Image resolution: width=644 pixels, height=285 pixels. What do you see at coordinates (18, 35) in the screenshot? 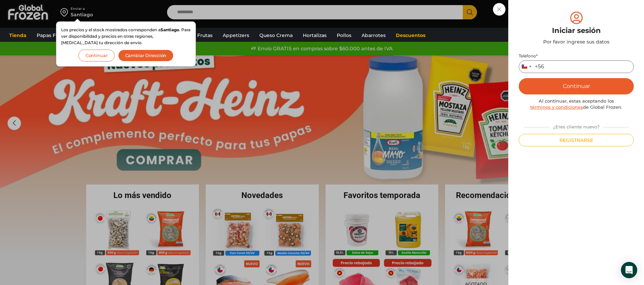
I see `a: Tienda` at bounding box center [18, 35].